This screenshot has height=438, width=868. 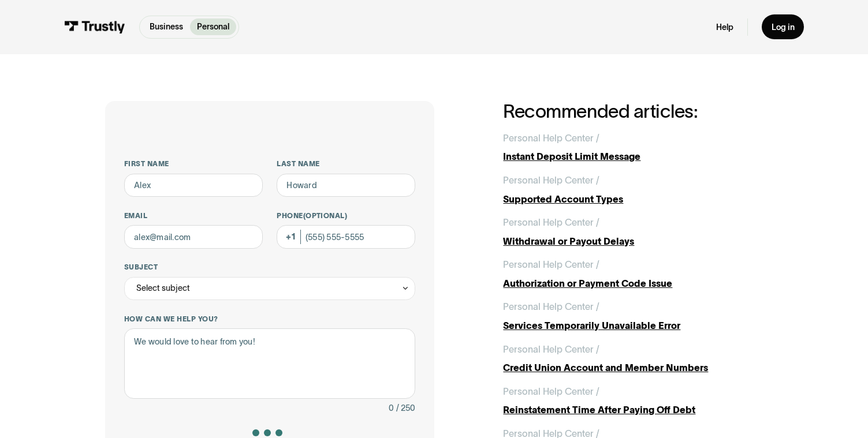 I want to click on span: (Optional), so click(x=325, y=215).